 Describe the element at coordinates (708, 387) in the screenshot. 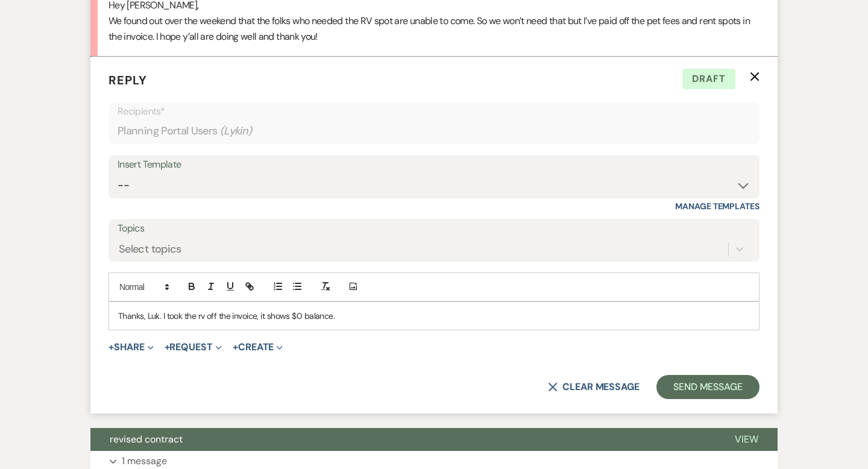

I see `button: Send Message` at that location.